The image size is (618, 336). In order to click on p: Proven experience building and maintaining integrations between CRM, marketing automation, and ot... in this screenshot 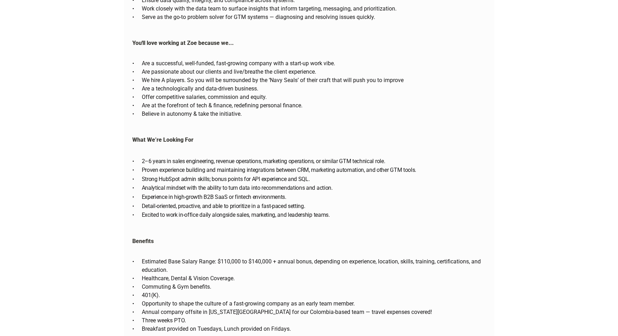, I will do `click(314, 170)`.